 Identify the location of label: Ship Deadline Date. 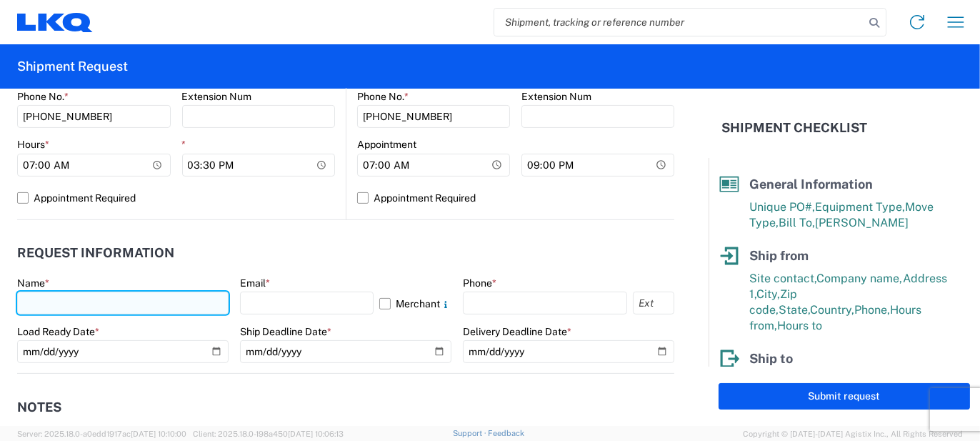
(285, 332).